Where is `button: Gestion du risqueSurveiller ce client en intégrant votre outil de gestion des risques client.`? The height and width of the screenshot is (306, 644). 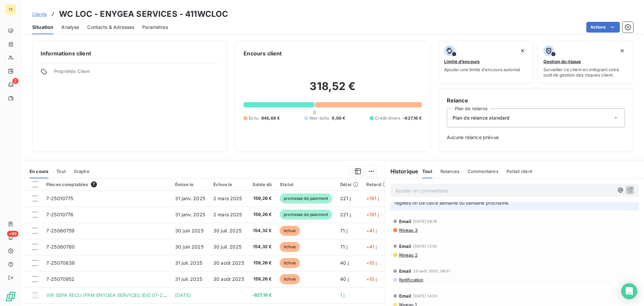 button: Gestion du risqueSurveiller ce client en intégrant votre outil de gestion des risques client. is located at coordinates (586, 62).